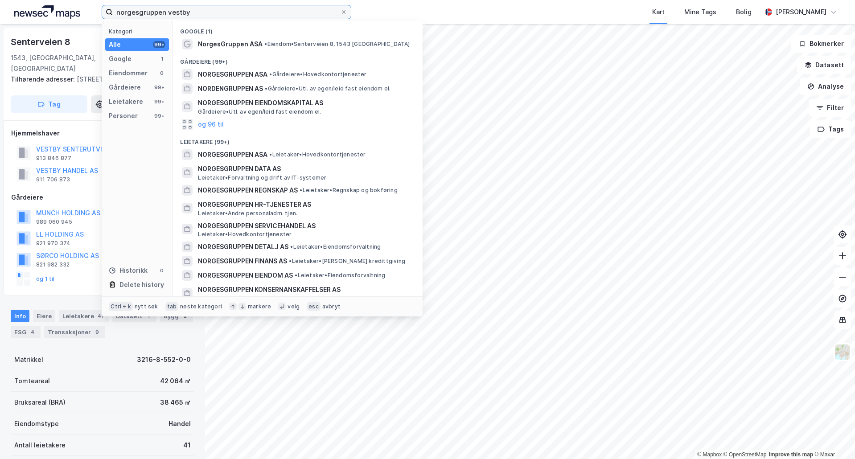  What do you see at coordinates (40, 445) in the screenshot?
I see `div: Antall leietakere` at bounding box center [40, 445].